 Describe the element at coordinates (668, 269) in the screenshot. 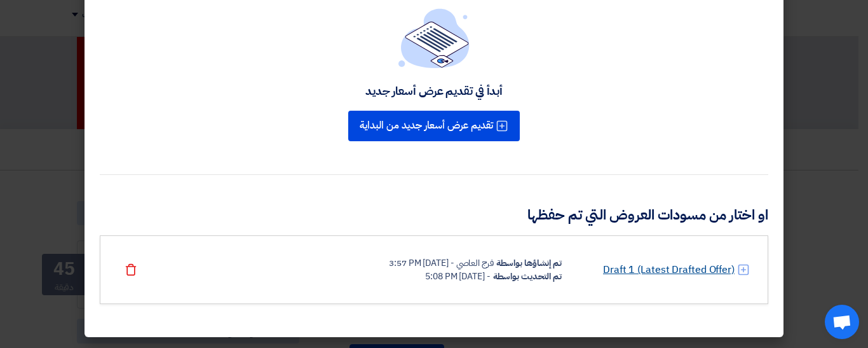

I see `a: Draft 1 (Latest Drafted Offer)` at that location.